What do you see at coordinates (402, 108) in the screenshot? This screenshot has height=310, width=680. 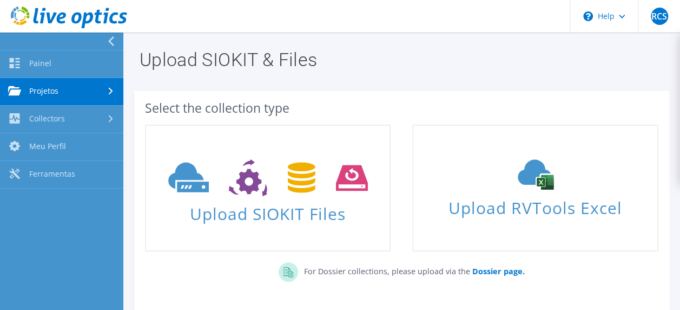 I see `div: Select the collection type` at bounding box center [402, 108].